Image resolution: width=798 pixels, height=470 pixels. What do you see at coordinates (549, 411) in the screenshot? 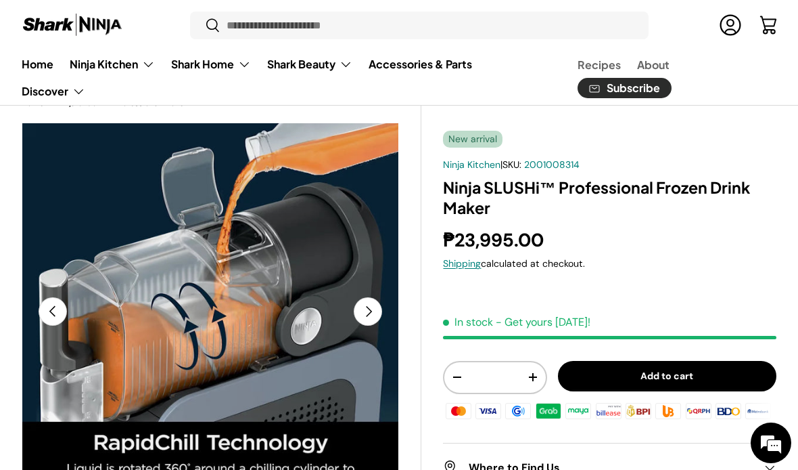
I see `img: grabpay` at bounding box center [549, 411].